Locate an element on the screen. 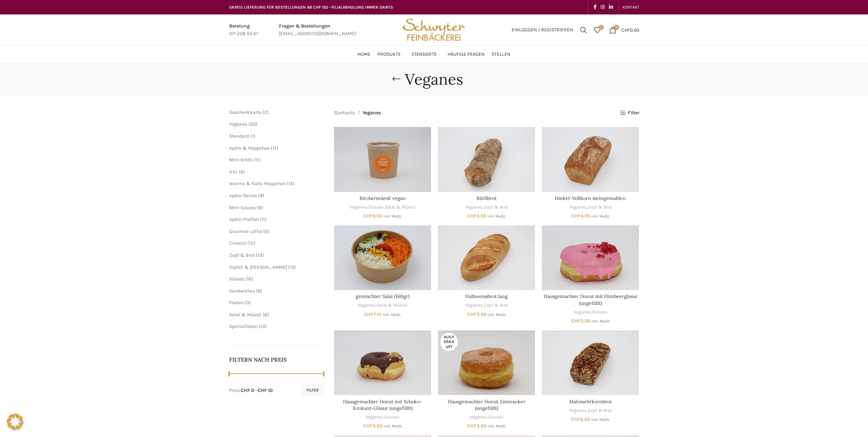  span: 15 is located at coordinates (251, 243).